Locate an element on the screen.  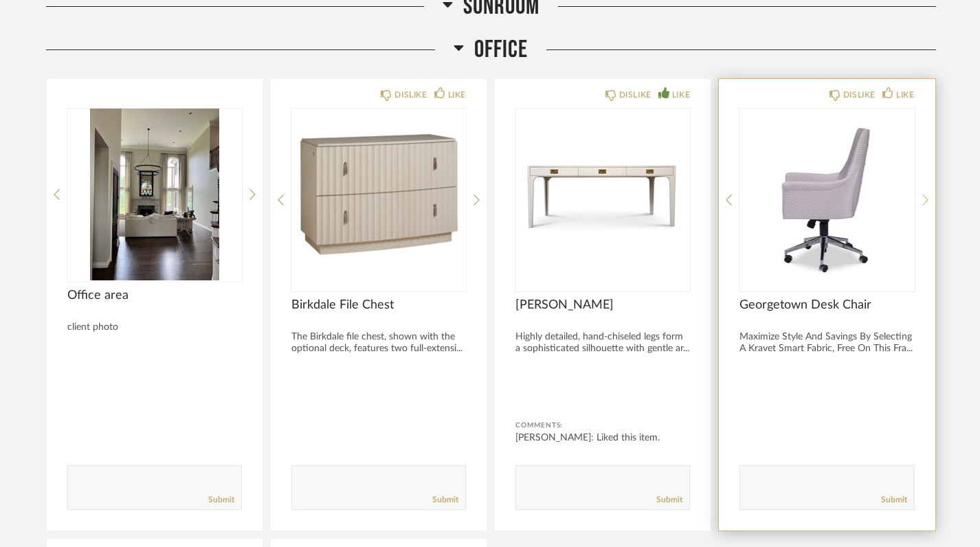
span: Office is located at coordinates (501, 49).